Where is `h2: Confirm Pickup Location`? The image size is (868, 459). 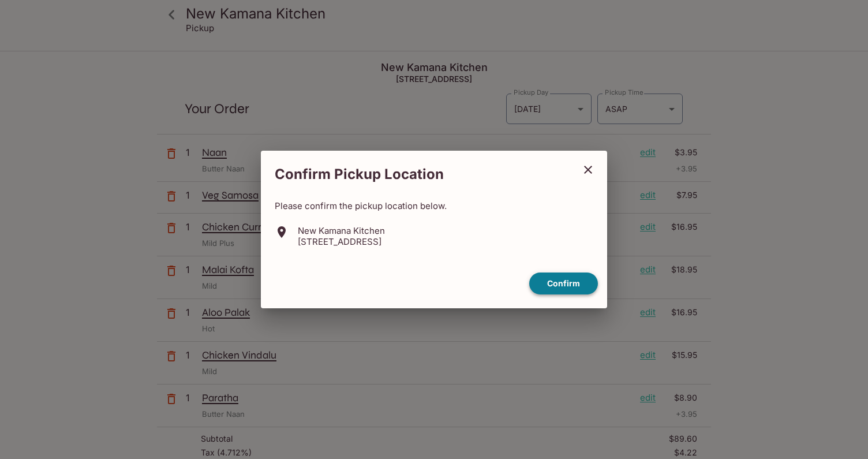 h2: Confirm Pickup Location is located at coordinates (418, 174).